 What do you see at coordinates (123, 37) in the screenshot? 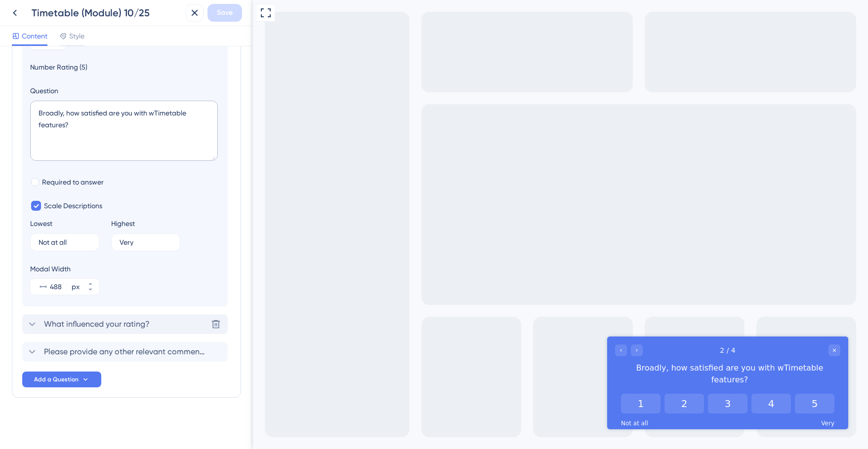
I see `div: Broadly, how satisfied are you with wTimetable features?` at bounding box center [123, 37].